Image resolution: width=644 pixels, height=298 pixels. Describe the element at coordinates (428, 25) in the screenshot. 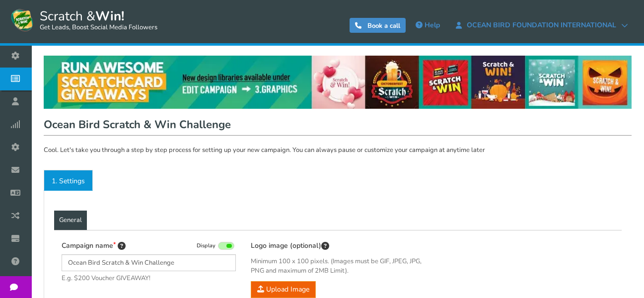

I see `a: Help` at that location.